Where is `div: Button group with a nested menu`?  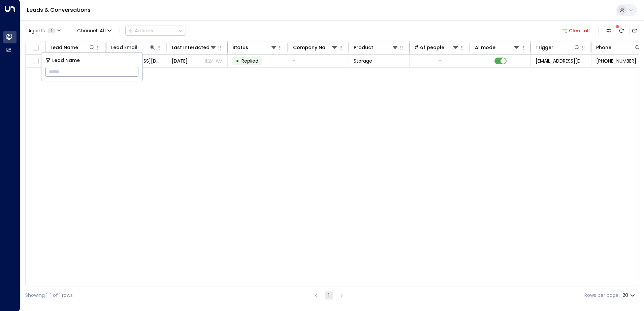
div: Button group with a nested menu is located at coordinates (156, 31).